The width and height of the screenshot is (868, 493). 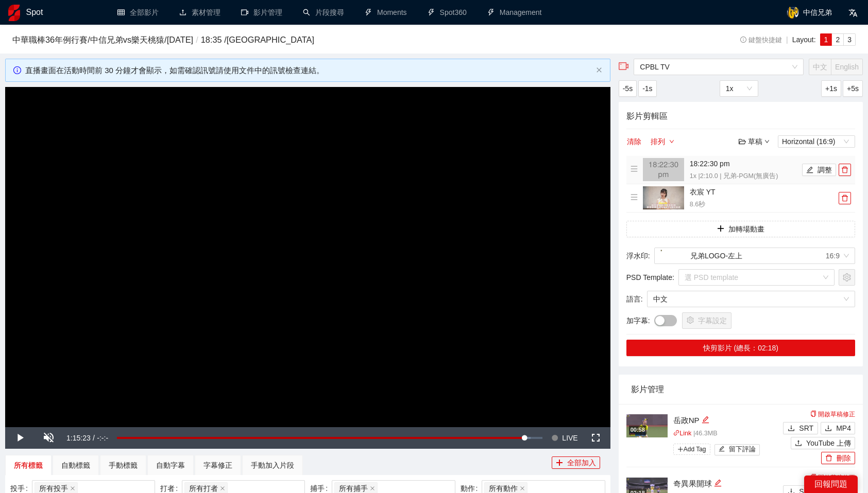 I want to click on span: -1s, so click(x=647, y=88).